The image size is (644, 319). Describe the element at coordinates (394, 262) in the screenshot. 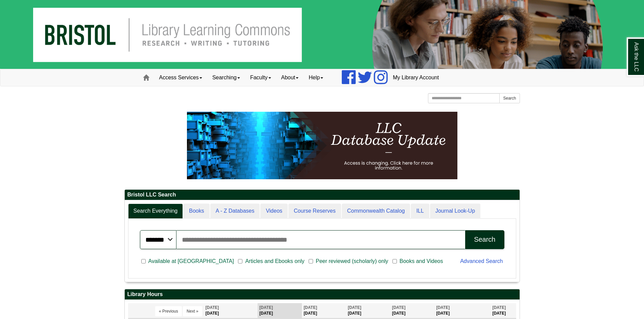

I see `input: Books and Videos` at that location.